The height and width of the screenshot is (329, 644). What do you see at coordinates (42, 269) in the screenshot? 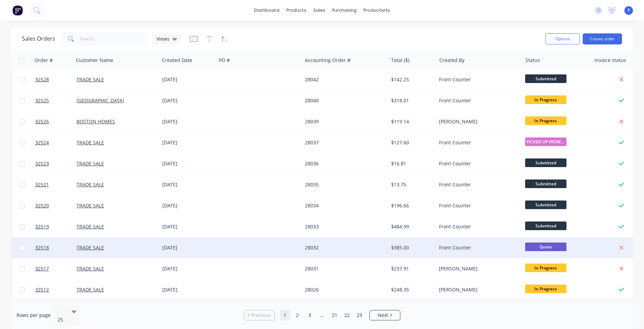
I see `span: 32517` at bounding box center [42, 269].